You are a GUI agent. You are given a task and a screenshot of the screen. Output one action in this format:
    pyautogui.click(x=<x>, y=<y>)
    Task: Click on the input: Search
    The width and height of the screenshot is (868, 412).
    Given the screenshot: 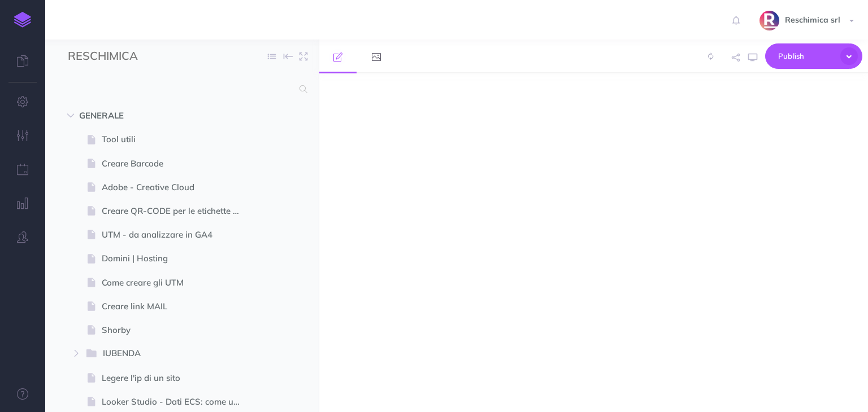 What is the action you would take?
    pyautogui.click(x=181, y=89)
    